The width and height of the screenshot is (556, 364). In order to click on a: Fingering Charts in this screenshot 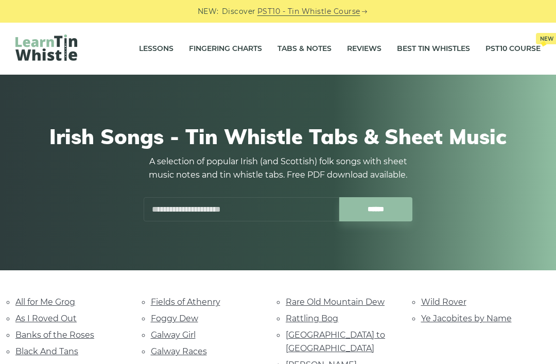, I will do `click(226, 49)`.